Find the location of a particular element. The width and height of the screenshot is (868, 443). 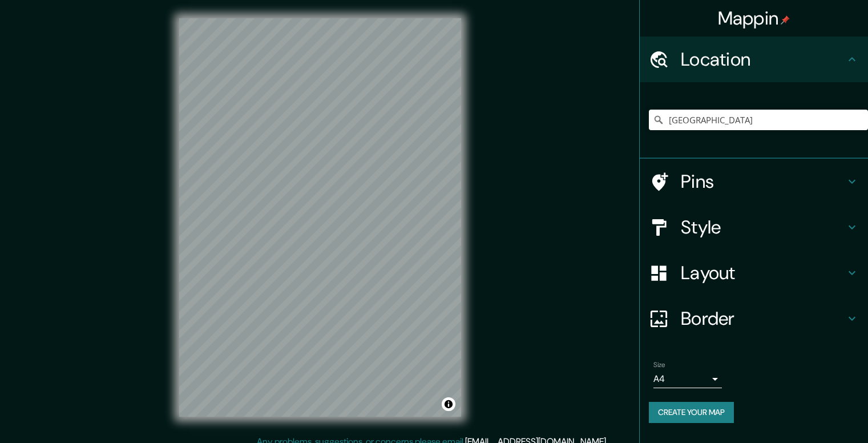

button: Create your map is located at coordinates (691, 412).